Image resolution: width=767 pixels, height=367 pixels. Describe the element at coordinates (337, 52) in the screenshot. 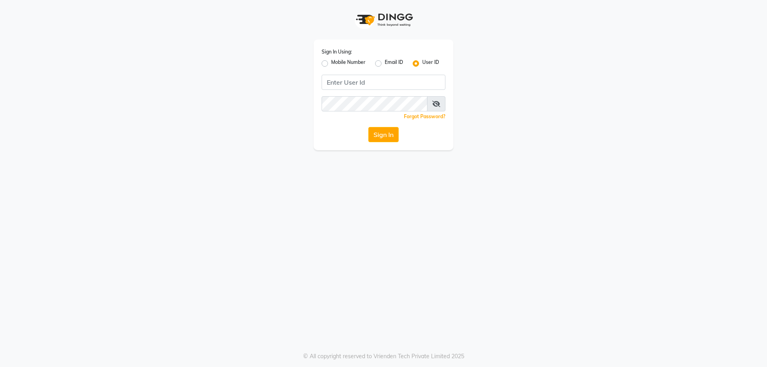

I see `label: Sign In Using:` at that location.